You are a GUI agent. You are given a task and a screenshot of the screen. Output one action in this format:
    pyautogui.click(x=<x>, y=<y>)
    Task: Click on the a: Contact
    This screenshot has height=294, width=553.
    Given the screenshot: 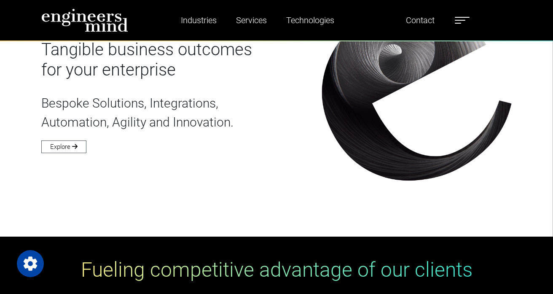 What is the action you would take?
    pyautogui.click(x=421, y=20)
    